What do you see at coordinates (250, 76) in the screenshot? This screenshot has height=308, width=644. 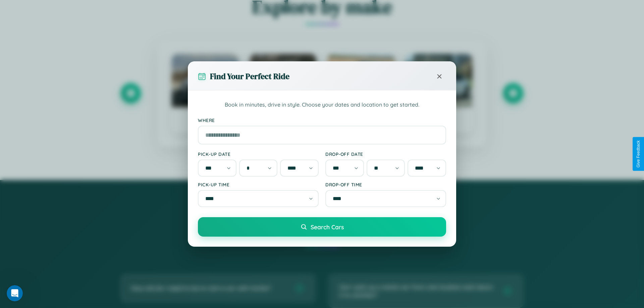 I see `h3: Find Your Perfect Ride` at bounding box center [250, 76].